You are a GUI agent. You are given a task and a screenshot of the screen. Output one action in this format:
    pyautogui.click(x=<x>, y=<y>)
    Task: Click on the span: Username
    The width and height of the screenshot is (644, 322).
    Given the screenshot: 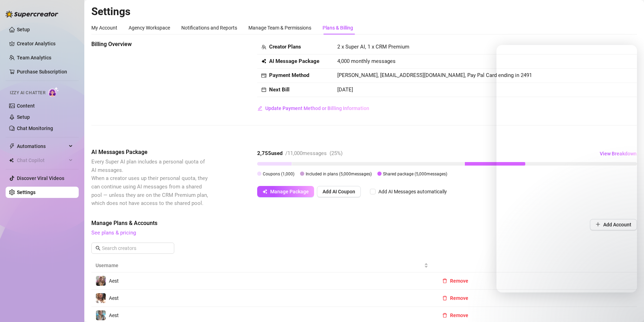 What is the action you would take?
    pyautogui.click(x=259, y=266)
    